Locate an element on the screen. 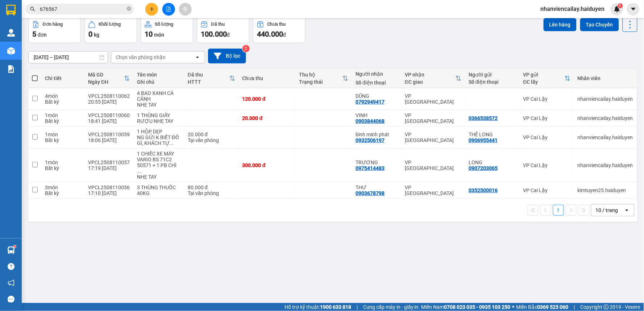  div: 3 THÙNG THUỐC 40KG is located at coordinates (159, 190).